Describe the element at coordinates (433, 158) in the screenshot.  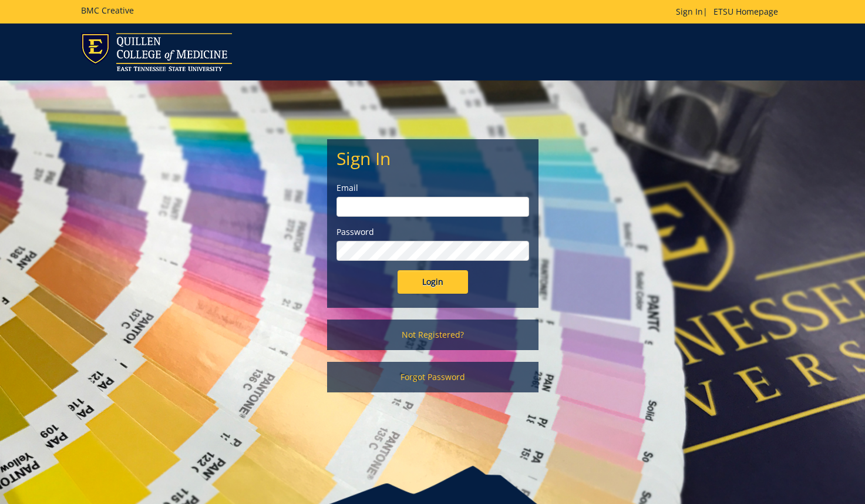
I see `h2: Sign In` at that location.